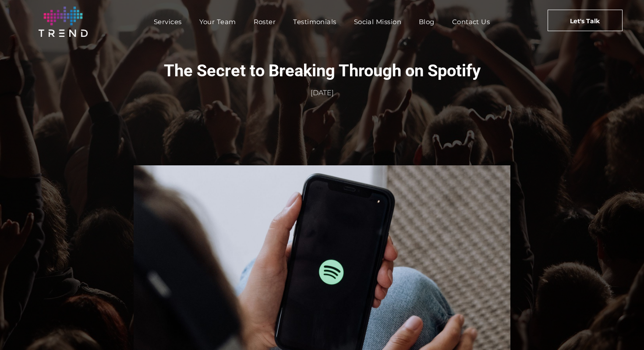 This screenshot has height=350, width=644. What do you see at coordinates (315, 21) in the screenshot?
I see `a: Testimonials` at bounding box center [315, 21].